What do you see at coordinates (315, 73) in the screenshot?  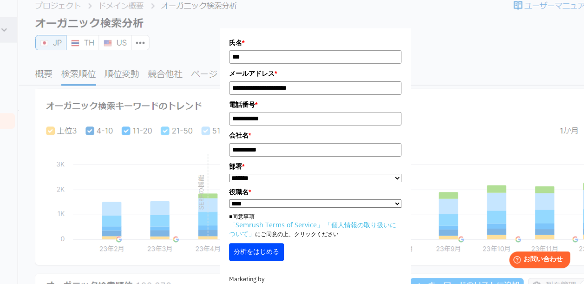 I see `label: メールアドレス` at bounding box center [315, 73].